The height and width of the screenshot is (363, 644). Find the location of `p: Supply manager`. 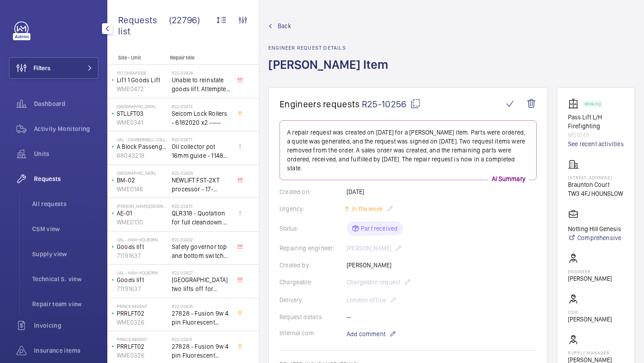

p: Supply manager is located at coordinates (596, 353).